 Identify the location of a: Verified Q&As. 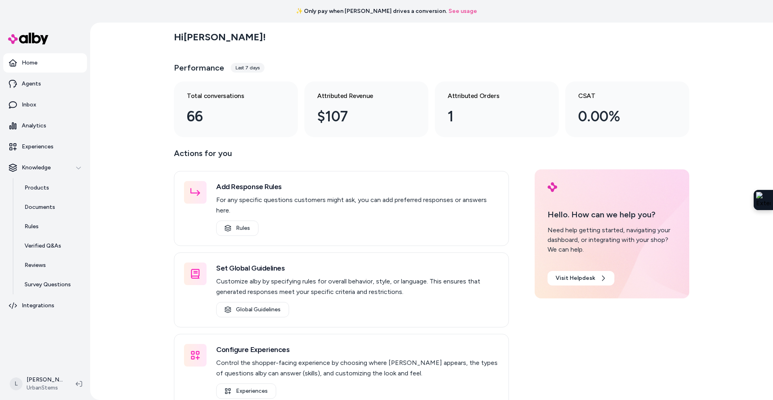
(52, 246).